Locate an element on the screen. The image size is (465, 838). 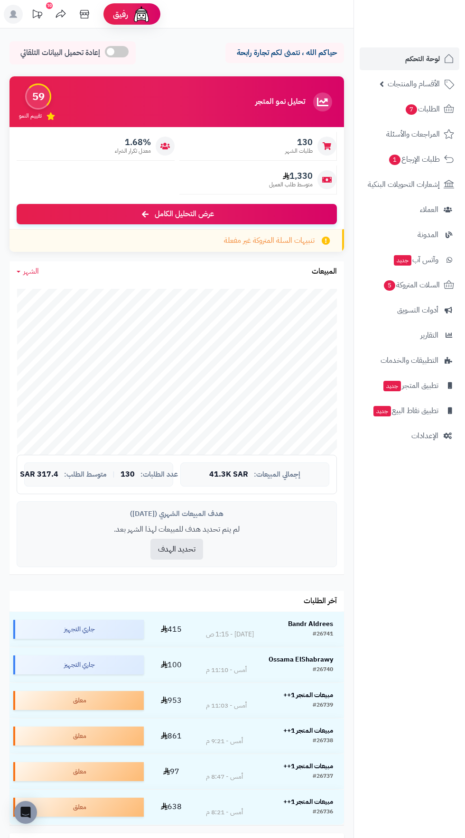
span: طلبات الشهر is located at coordinates (299, 151).